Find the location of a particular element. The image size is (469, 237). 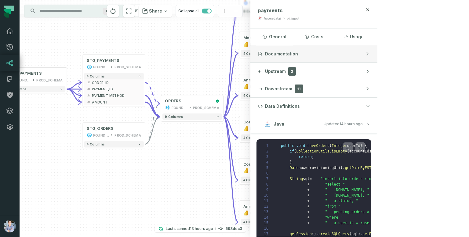

div: Monthly Revenue is located at coordinates (260, 38).